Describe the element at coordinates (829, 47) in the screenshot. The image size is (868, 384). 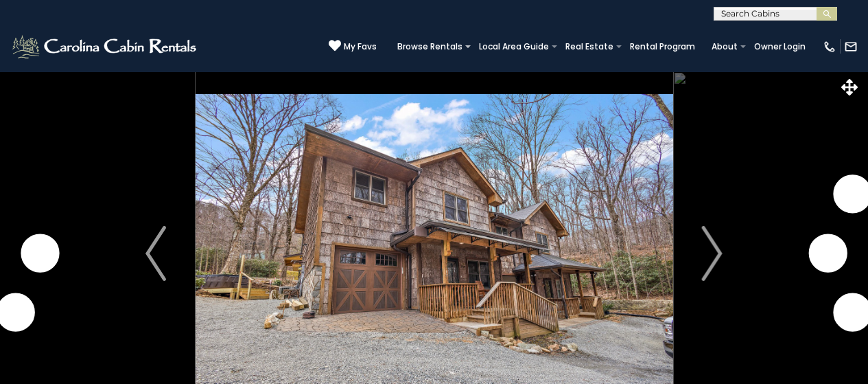
I see `img: phone-regular-white.png` at that location.